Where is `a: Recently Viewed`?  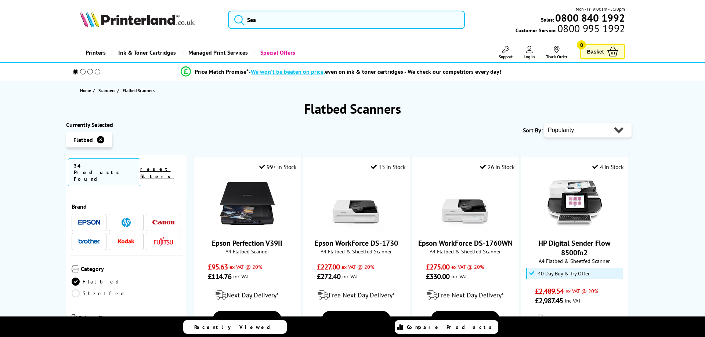 a: Recently Viewed is located at coordinates (235, 327).